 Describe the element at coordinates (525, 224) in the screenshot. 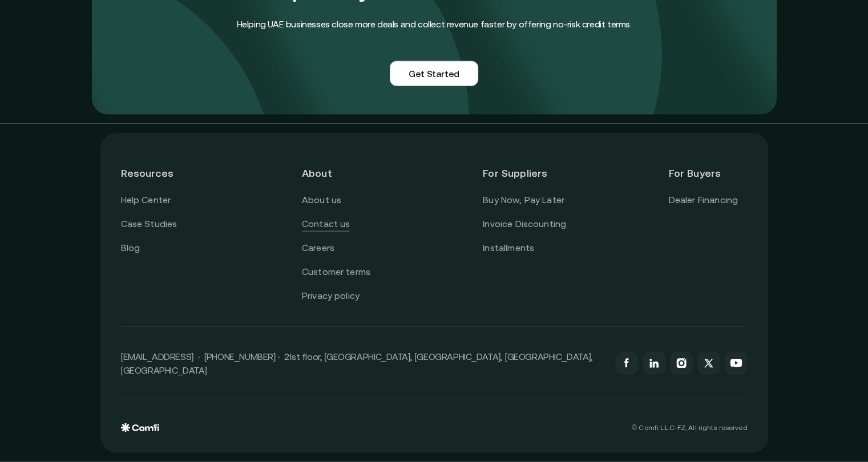

I see `a: Invoice Discounting` at that location.